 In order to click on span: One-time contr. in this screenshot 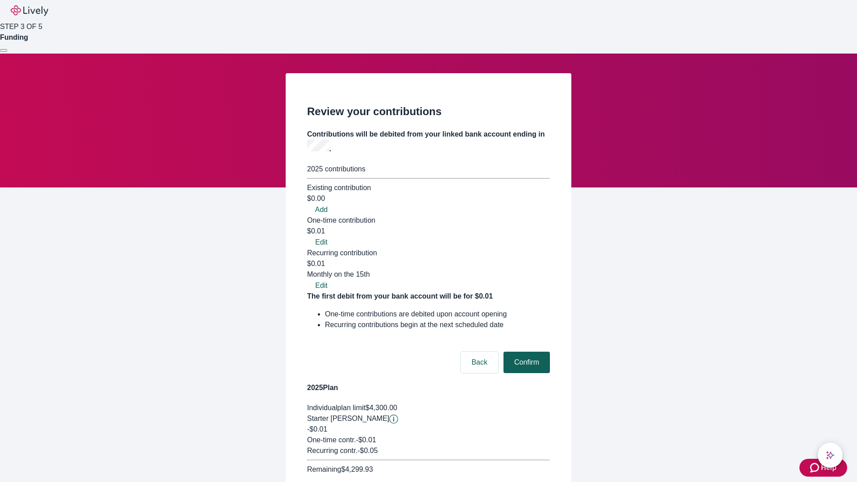, I will do `click(331, 440)`.